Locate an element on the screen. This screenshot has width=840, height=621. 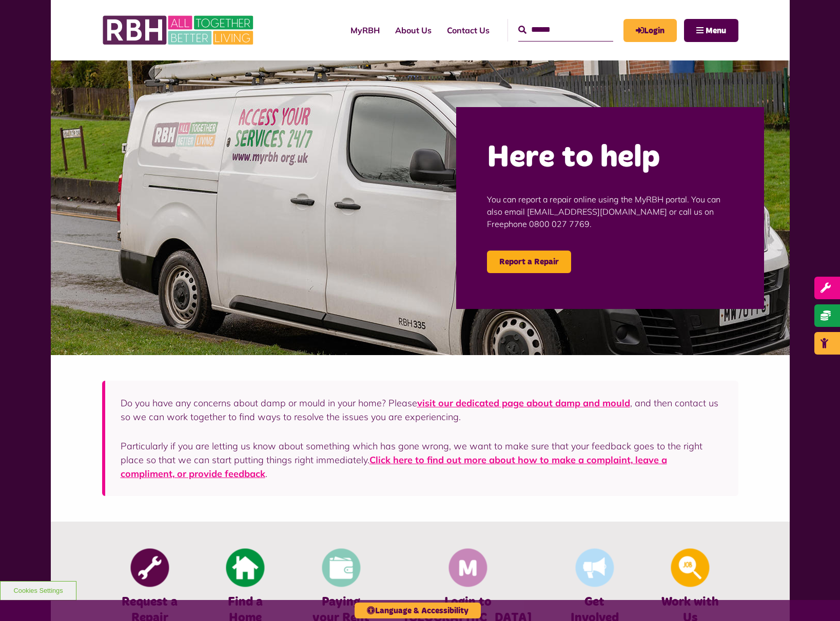
p: Particularly if you are letting us know about something which has gone wrong, we want to make sur... is located at coordinates (422, 459).